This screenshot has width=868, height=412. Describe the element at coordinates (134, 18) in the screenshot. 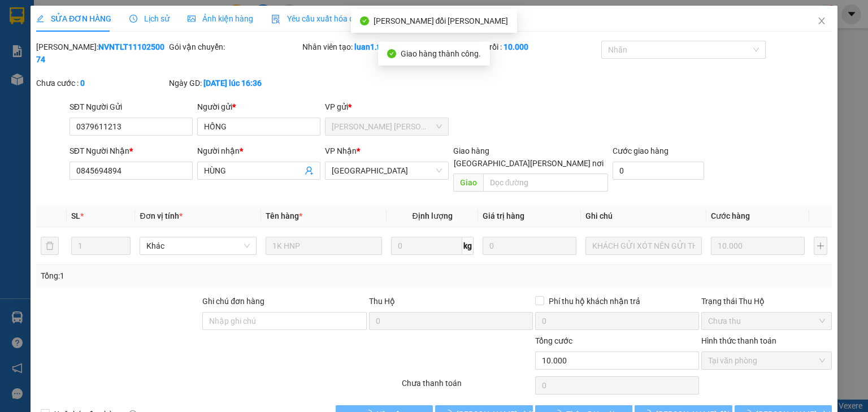

I see `span: clock-circle` at that location.